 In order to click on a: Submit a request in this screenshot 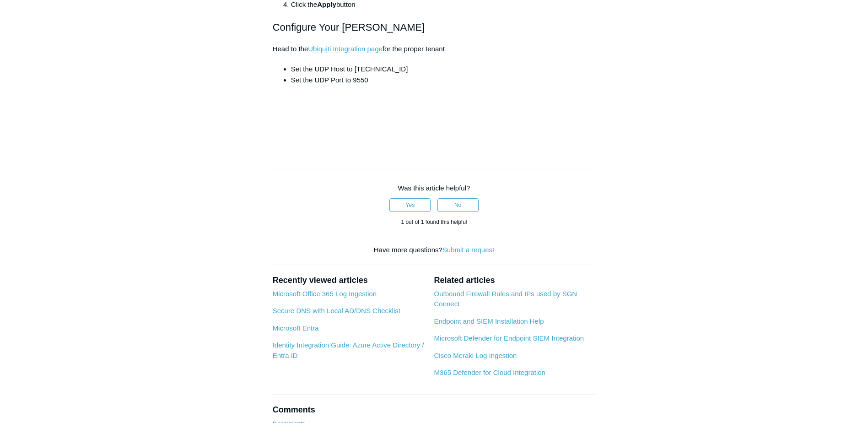, I will do `click(468, 249)`.